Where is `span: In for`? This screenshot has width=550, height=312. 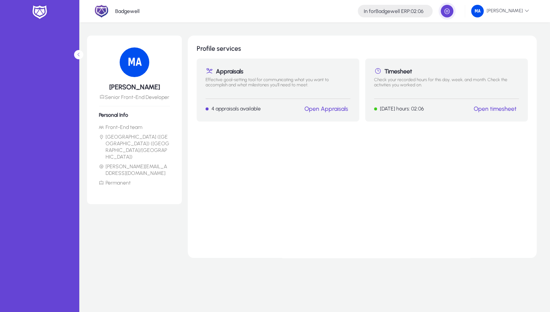
span: In for is located at coordinates (369, 11).